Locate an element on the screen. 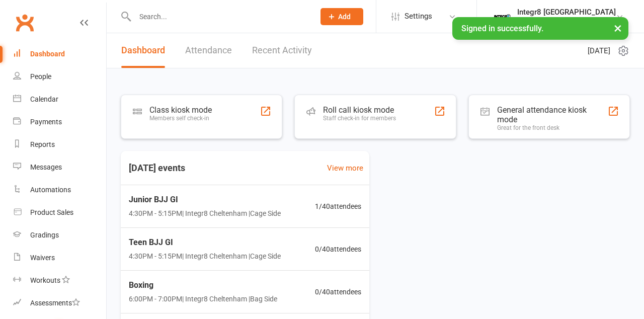 The image size is (644, 319). div: Calendar is located at coordinates (44, 99).